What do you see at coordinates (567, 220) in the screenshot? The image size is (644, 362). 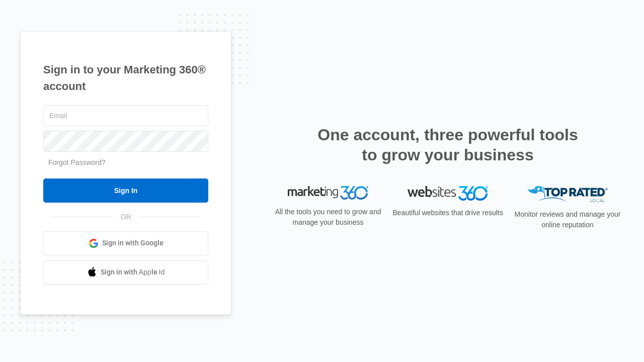 I see `p: Monitor reviews and manage your online reputation` at bounding box center [567, 220].